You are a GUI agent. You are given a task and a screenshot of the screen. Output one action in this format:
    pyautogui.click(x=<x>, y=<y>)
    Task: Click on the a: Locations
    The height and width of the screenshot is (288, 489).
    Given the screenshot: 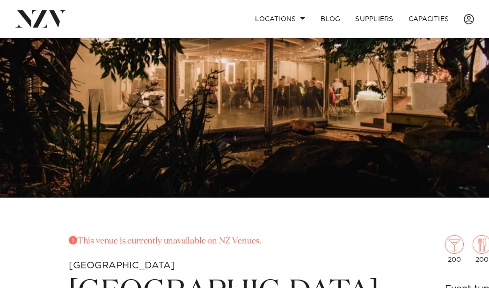 What is the action you would take?
    pyautogui.click(x=280, y=19)
    